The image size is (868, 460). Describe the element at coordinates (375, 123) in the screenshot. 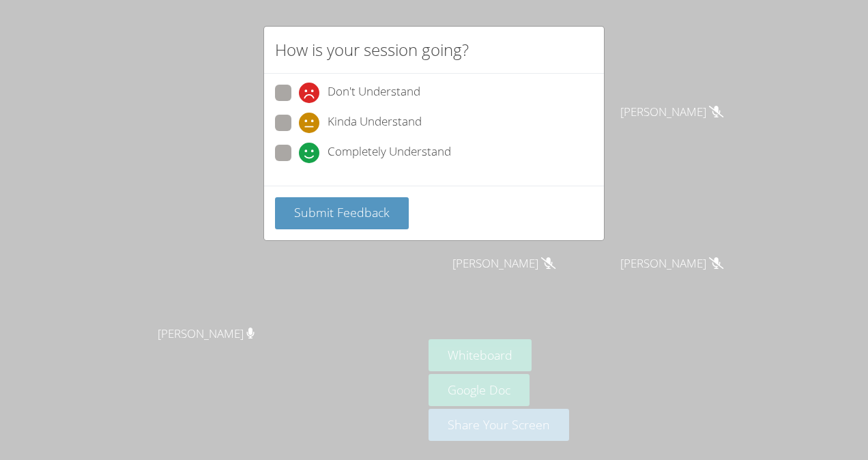

I see `span: Kinda Understand` at that location.